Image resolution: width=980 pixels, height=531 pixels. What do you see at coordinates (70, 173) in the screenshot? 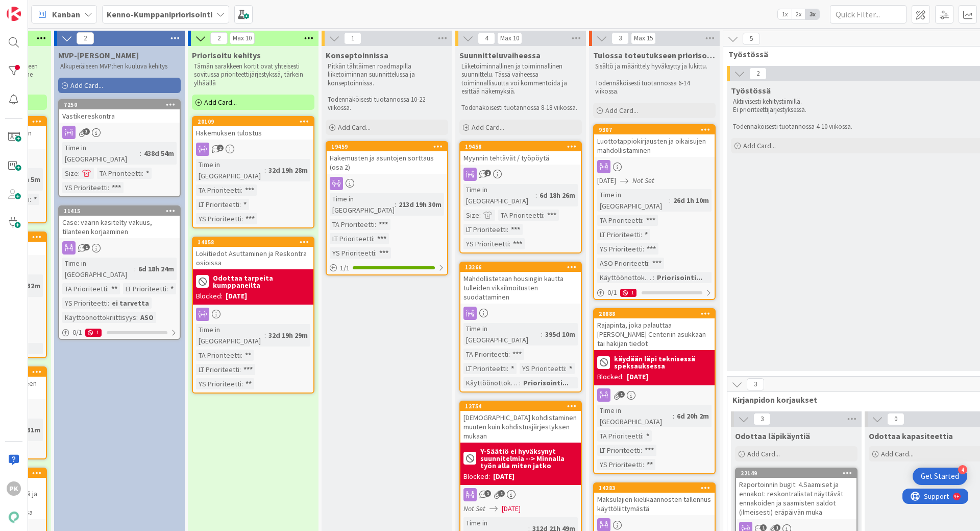
I see `div: Size` at bounding box center [70, 173].